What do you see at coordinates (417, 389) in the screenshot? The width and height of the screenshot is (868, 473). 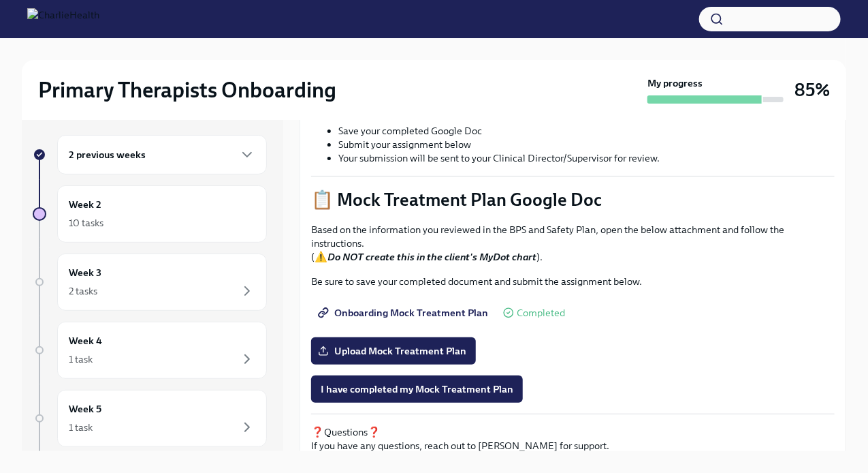 I see `span: I have completed my Mock Treatment Plan` at bounding box center [417, 389].